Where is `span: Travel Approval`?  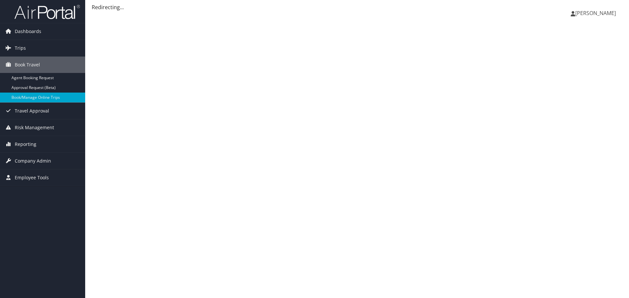
span: Travel Approval is located at coordinates (32, 111).